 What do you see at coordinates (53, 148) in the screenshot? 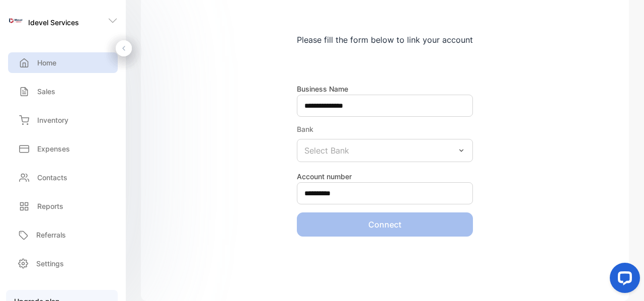
I see `p: Expenses` at bounding box center [53, 148].